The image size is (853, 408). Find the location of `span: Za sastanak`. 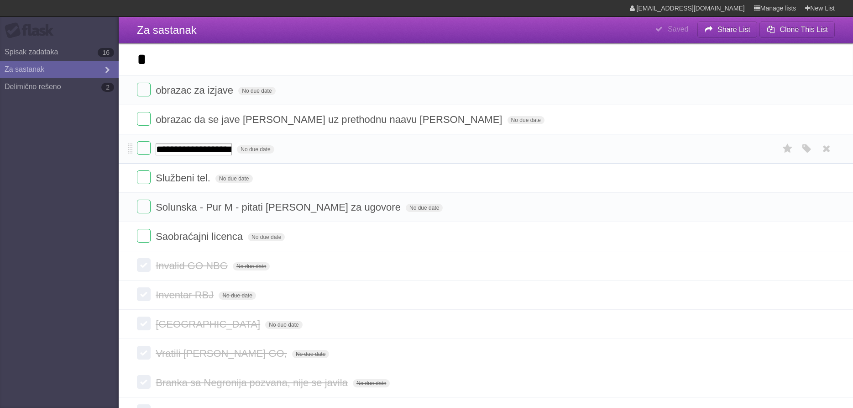

span: Za sastanak is located at coordinates (167, 30).